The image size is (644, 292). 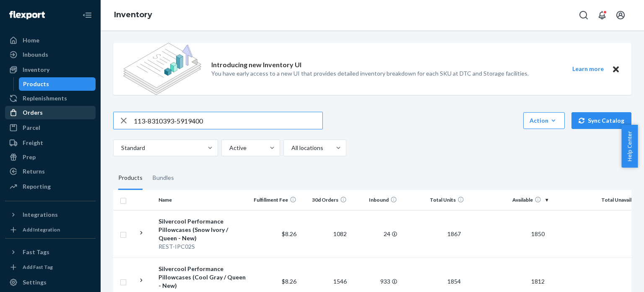 I want to click on input: Standard, so click(x=121, y=148).